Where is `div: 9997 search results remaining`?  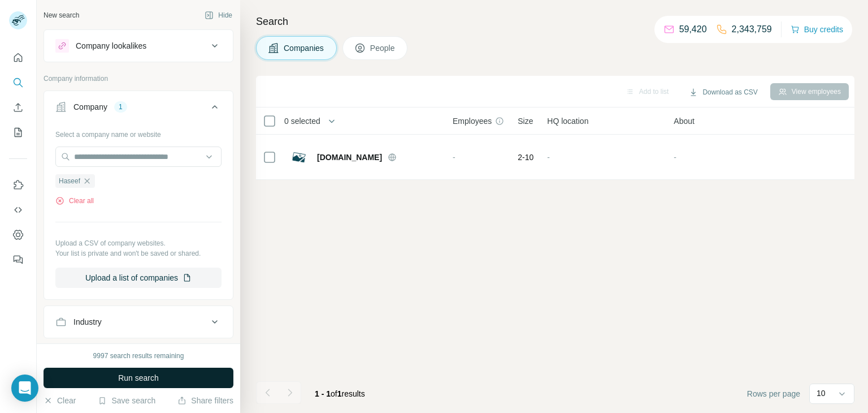 div: 9997 search results remaining is located at coordinates (139, 355).